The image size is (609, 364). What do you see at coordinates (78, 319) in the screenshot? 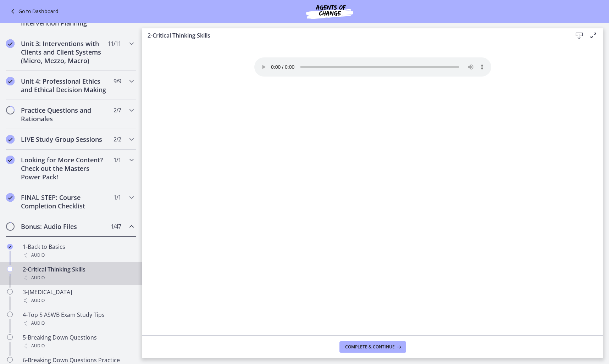
I see `div: 4-Top 5 ASWB Exam Study Tips` at bounding box center [78, 319].